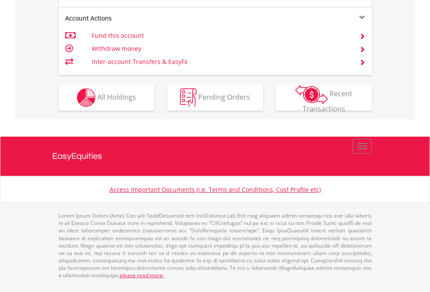 This screenshot has width=430, height=292. I want to click on a: Access Important Documents (i.e. Terms and Conditions, Cost Profile etc), so click(215, 189).